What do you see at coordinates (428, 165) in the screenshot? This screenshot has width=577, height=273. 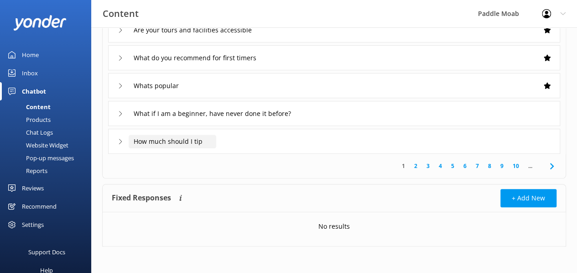 I see `a: 3` at bounding box center [428, 165].